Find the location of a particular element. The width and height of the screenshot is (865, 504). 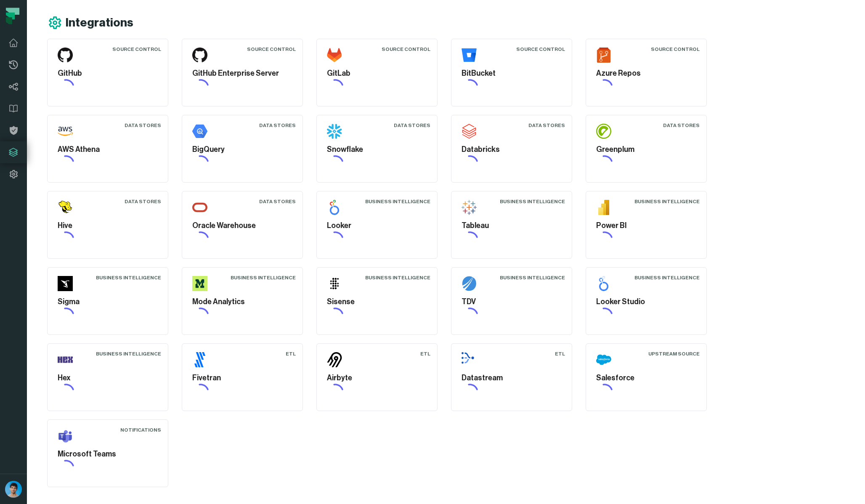

h5: Databricks is located at coordinates (511, 149).